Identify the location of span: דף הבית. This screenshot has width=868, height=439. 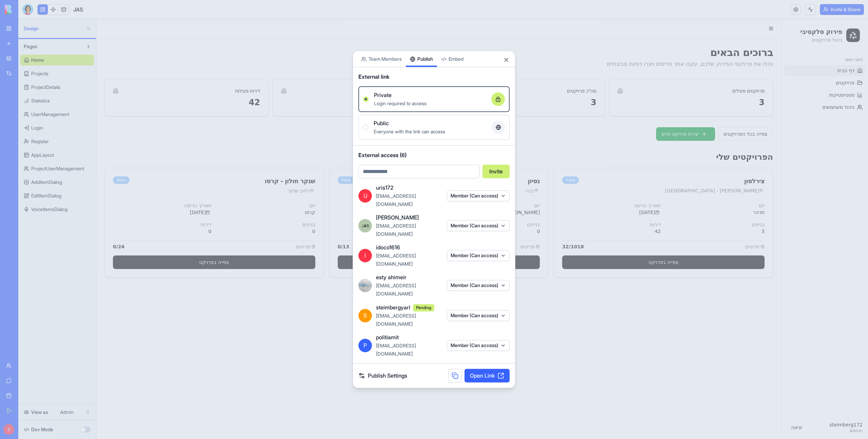
(749, 51).